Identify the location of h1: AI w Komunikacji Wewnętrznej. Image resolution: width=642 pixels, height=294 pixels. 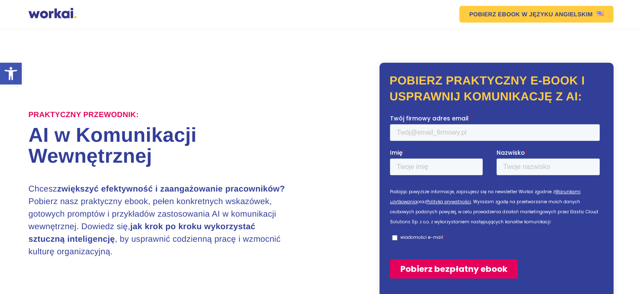
(175, 146).